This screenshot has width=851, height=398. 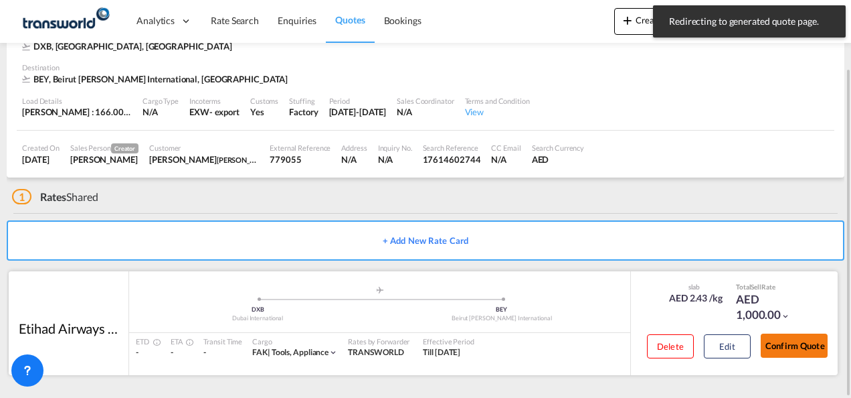 I want to click on span: Quotes, so click(x=350, y=19).